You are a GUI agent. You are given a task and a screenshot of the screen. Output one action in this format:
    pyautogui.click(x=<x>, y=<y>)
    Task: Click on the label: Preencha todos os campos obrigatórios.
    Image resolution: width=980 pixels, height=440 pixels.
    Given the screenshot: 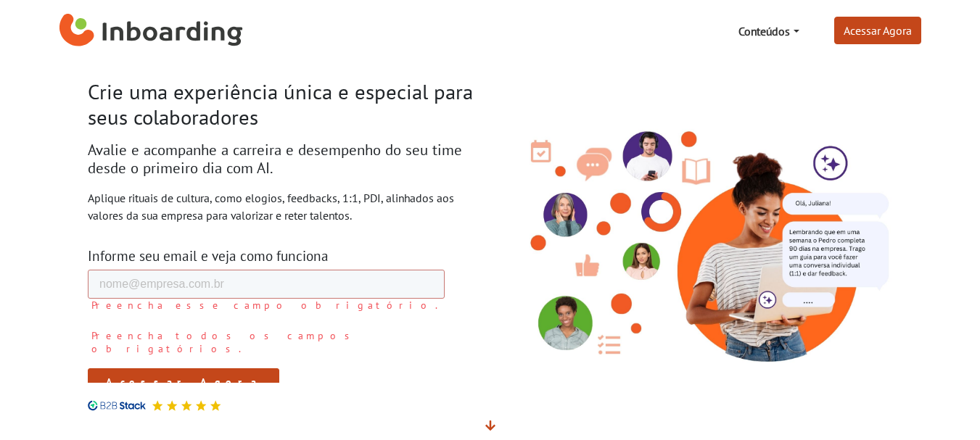 What is the action you would take?
    pyautogui.click(x=180, y=73)
    